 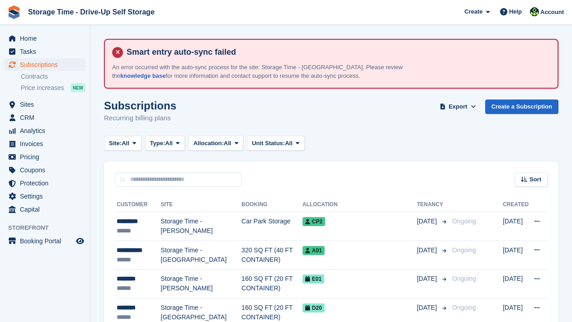 What do you see at coordinates (433, 205) in the screenshot?
I see `th: Tenancy` at bounding box center [433, 205].